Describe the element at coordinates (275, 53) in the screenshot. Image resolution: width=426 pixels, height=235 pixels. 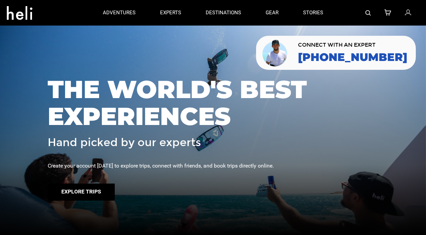
I see `img: contact our team` at that location.